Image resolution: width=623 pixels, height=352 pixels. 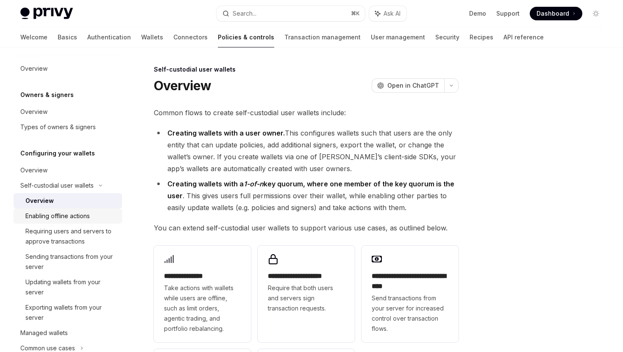 What do you see at coordinates (58, 216) in the screenshot?
I see `div: Enabling offline actions` at bounding box center [58, 216].